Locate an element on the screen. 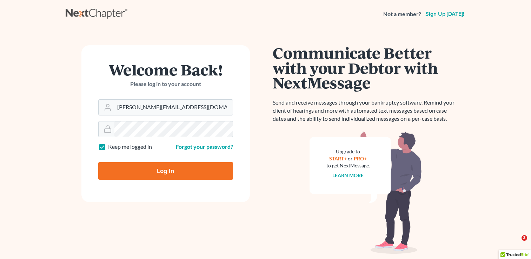  a: Forgot your password? is located at coordinates (204, 146).